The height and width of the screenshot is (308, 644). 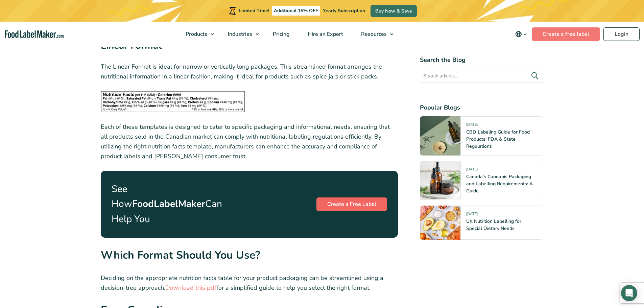 What do you see at coordinates (481, 76) in the screenshot?
I see `input: Search articles...` at bounding box center [481, 76].